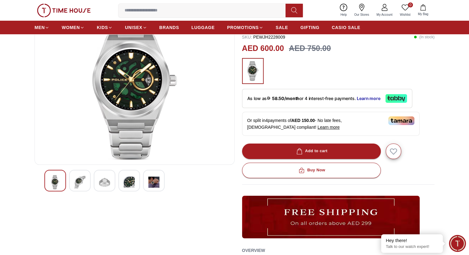  Describe the element at coordinates (424, 37) in the screenshot. I see `p: ( In stock )` at that location.